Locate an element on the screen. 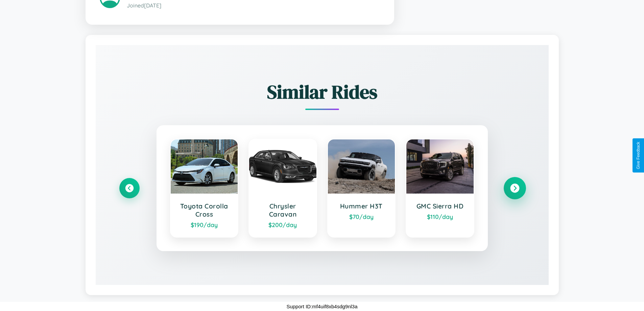  h2: Similar Rides is located at coordinates (322, 91).